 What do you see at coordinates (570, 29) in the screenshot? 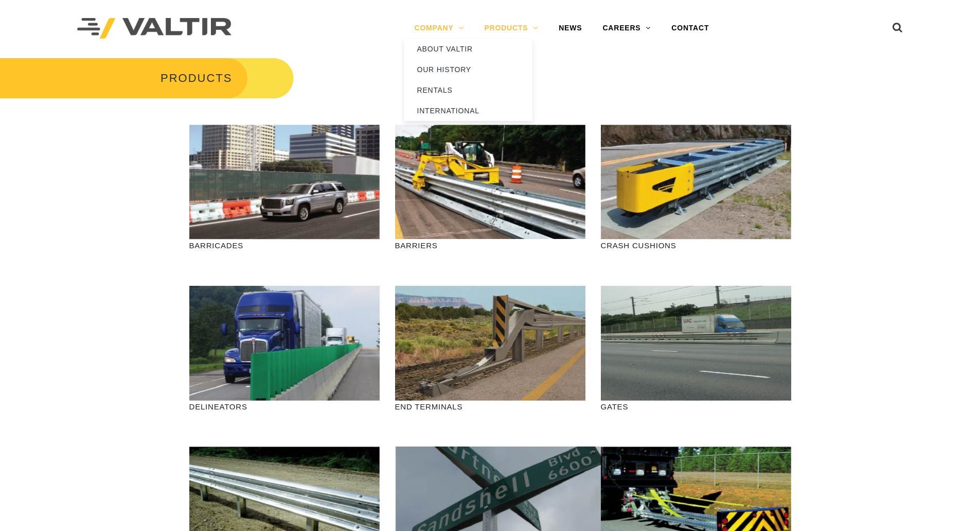
I see `a: NEWS` at bounding box center [570, 29].